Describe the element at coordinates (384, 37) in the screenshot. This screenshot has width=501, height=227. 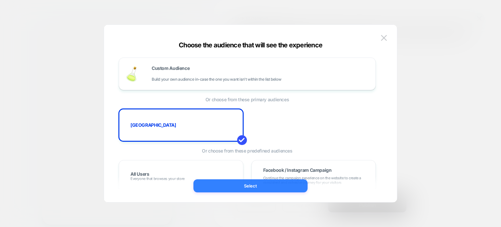
I see `img: close` at that location.